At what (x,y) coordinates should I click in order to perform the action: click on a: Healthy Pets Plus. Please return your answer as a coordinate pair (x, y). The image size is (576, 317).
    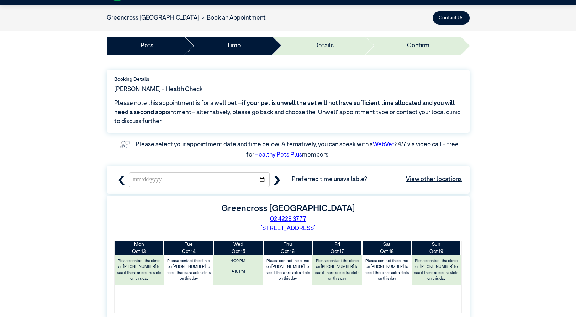
    Looking at the image, I should click on (278, 155).